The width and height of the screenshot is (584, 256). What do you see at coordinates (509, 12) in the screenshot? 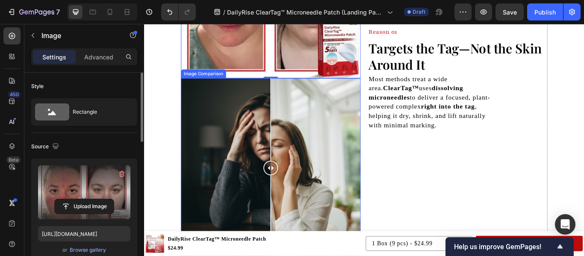
I see `span: Save` at bounding box center [509, 12].